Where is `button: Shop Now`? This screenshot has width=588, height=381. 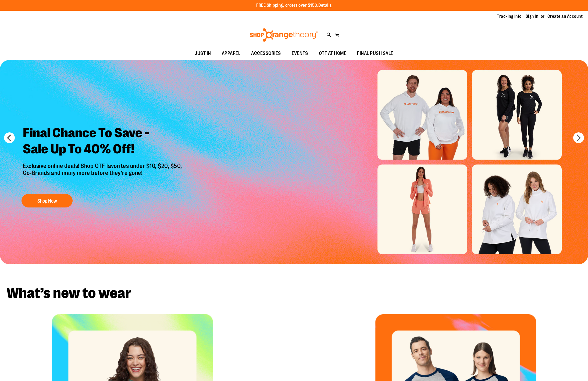 button: Shop Now is located at coordinates (47, 201).